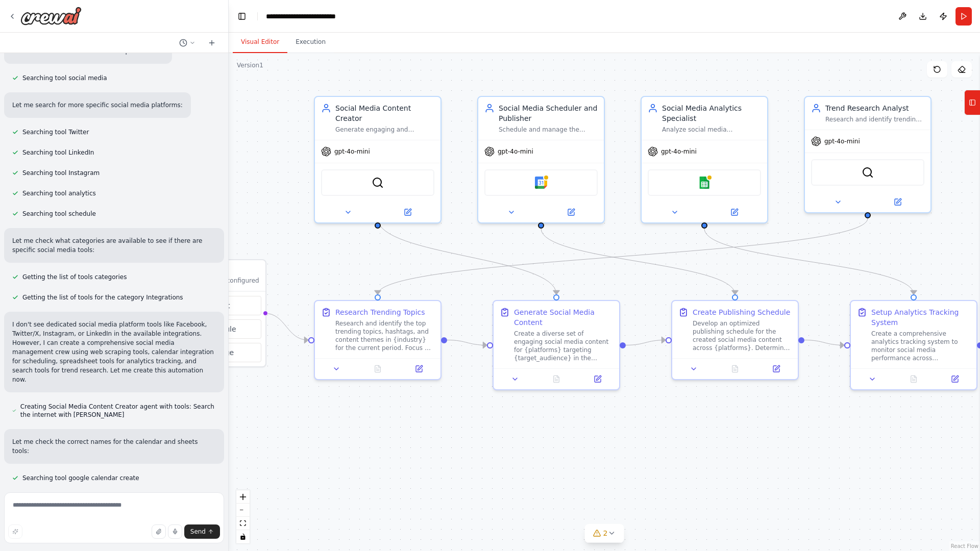  Describe the element at coordinates (557, 345) in the screenshot. I see `div: Generate Social Media ContentCreate a diverse set of engaging social media content for {platforms...` at that location.